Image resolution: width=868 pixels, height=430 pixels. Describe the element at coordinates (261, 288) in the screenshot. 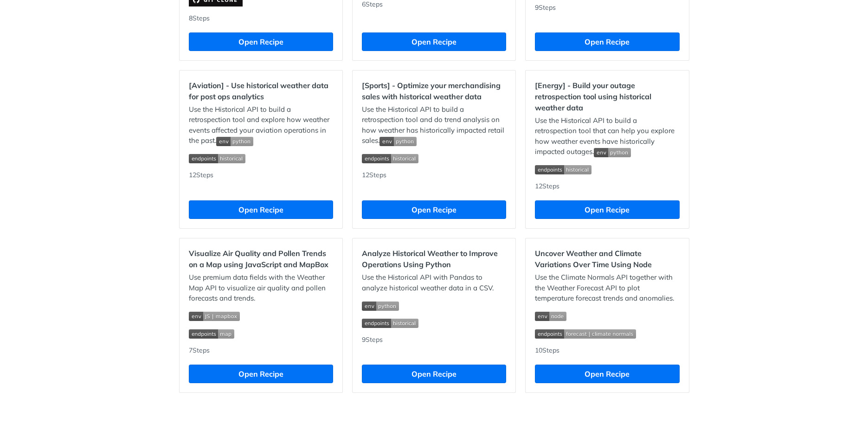

I see `p: Use premium data fields with the Weather Map API to visualize air quality and pollen forecasts an...` at that location.